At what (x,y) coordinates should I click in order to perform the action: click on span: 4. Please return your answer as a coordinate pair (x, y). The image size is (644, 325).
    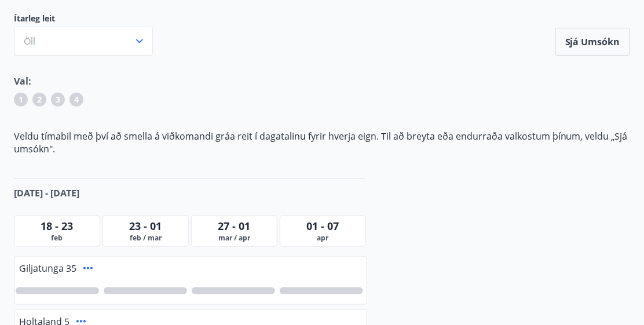
    Looking at the image, I should click on (76, 100).